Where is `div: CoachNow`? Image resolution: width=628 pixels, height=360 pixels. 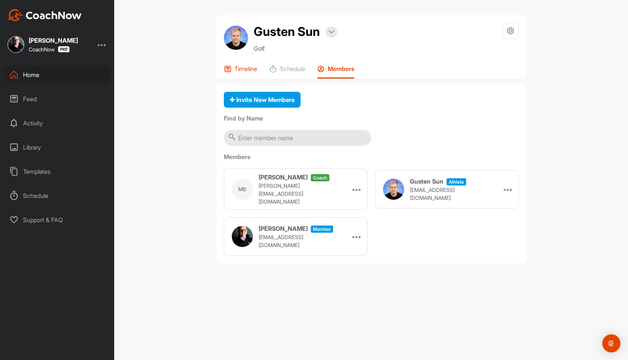
div: CoachNow is located at coordinates (49, 49).